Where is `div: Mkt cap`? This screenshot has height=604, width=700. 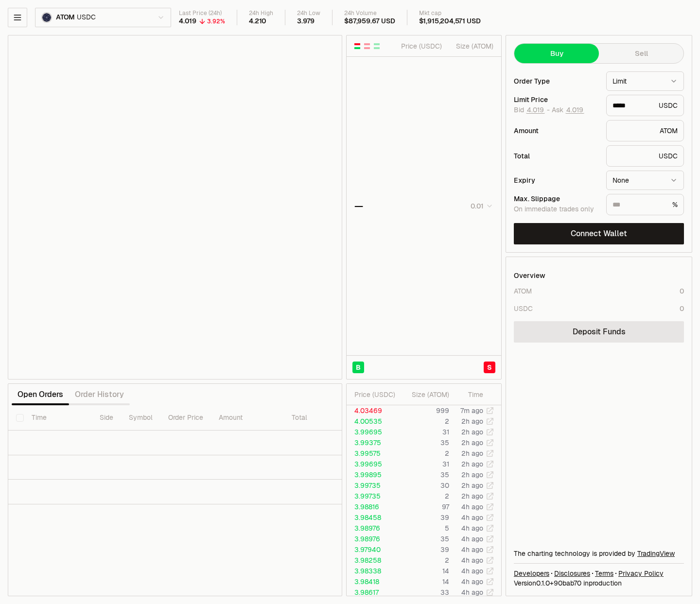
div: Mkt cap is located at coordinates (450, 13).